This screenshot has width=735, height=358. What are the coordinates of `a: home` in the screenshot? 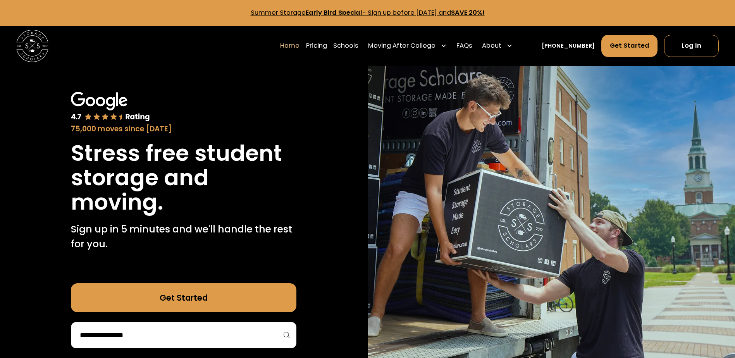 It's located at (32, 46).